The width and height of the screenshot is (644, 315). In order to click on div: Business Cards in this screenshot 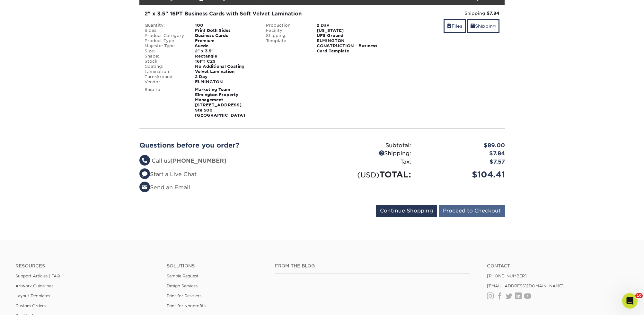, I will do `click(225, 36)`.